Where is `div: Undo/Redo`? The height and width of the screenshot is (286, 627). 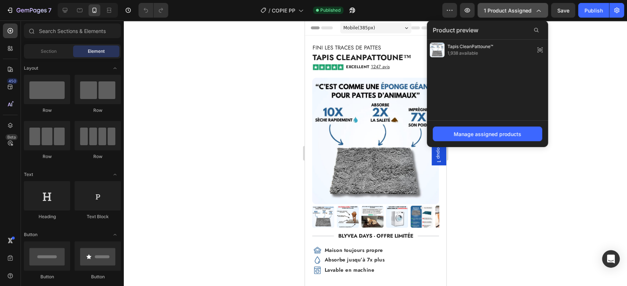 div: Undo/Redo is located at coordinates (153, 10).